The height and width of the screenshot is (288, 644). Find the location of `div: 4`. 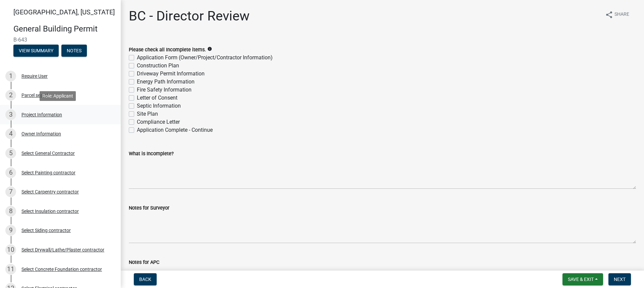

div: 4 is located at coordinates (11, 134).